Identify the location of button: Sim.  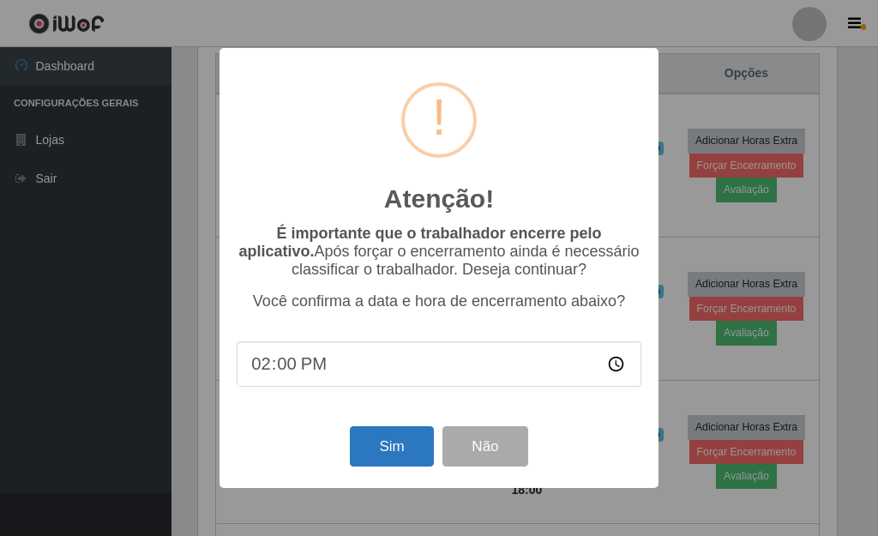
(391, 446).